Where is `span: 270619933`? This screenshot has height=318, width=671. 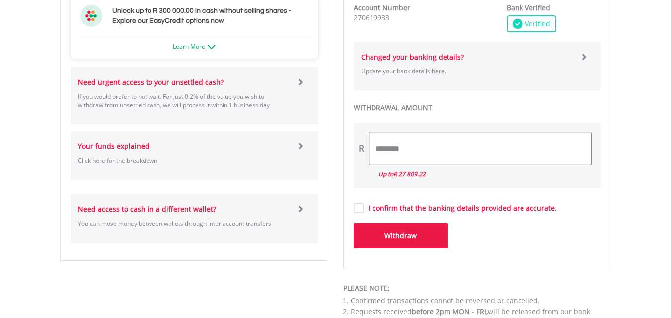 span: 270619933 is located at coordinates (371, 17).